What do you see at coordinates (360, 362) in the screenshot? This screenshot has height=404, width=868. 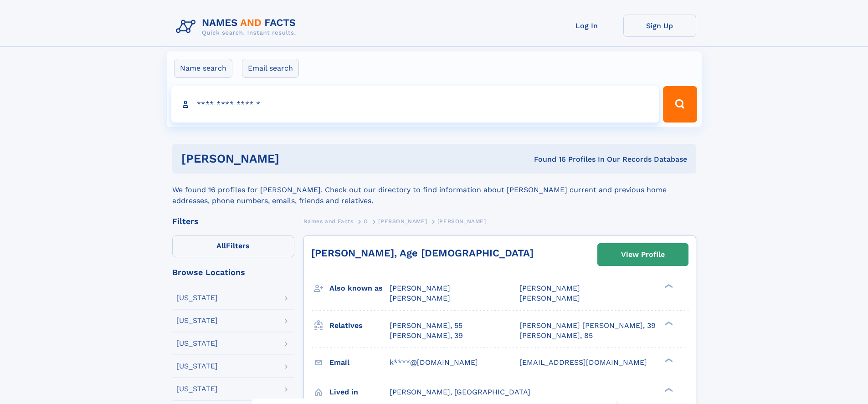 I see `h3: Email` at bounding box center [360, 362].